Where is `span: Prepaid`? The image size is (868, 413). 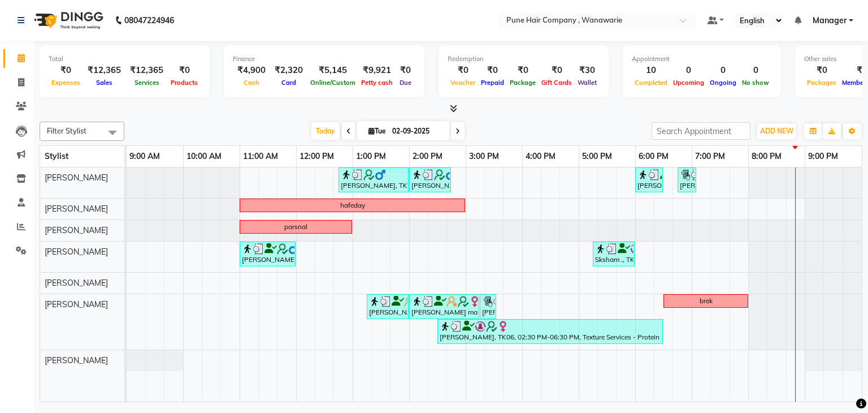
span: Prepaid is located at coordinates (492, 82).